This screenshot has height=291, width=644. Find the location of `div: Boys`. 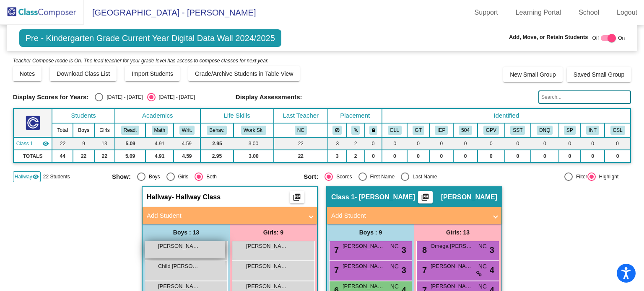

div: Boys is located at coordinates (153, 177).